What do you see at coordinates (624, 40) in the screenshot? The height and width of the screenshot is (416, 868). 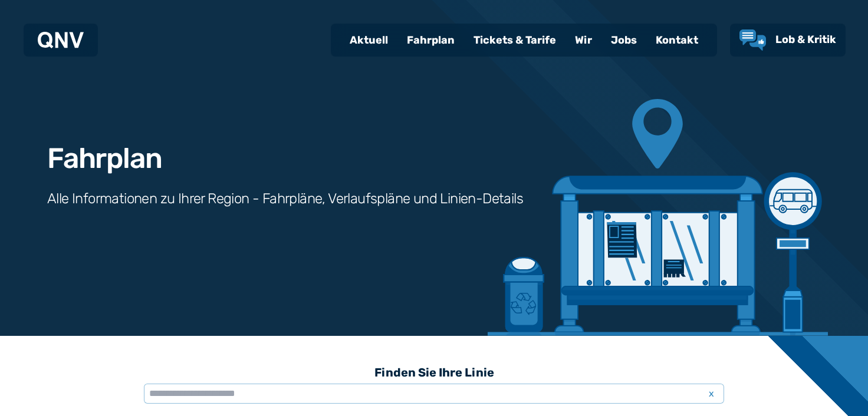 I see `div: Jobs` at bounding box center [624, 40].